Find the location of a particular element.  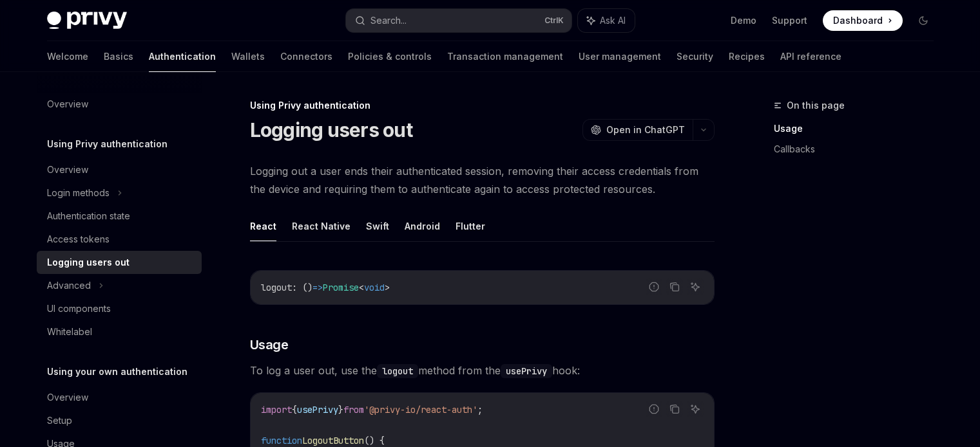

div: Using Privy authentication is located at coordinates (482, 105).